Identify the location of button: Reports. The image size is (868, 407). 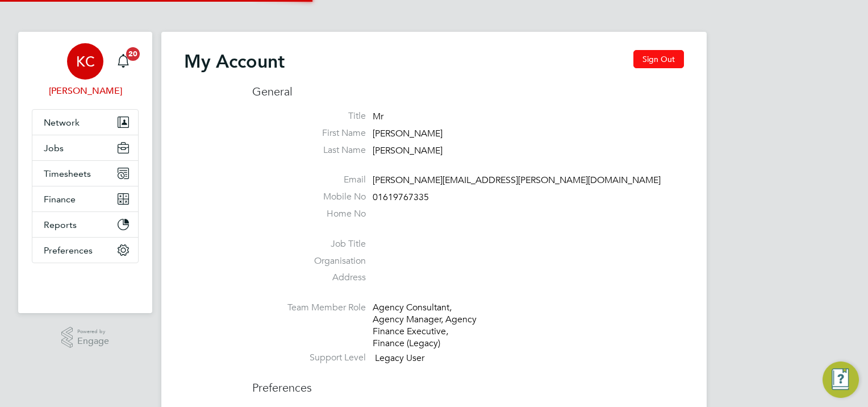
(85, 224).